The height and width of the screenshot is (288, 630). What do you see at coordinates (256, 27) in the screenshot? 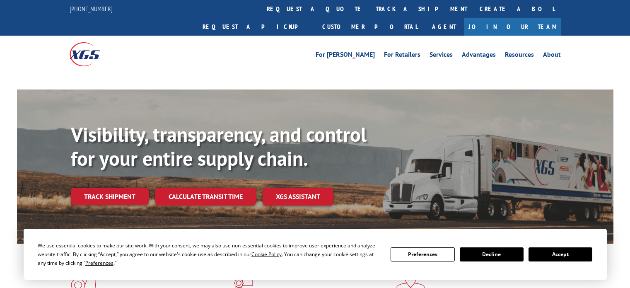
I see `a: Request a pickup` at bounding box center [256, 27].